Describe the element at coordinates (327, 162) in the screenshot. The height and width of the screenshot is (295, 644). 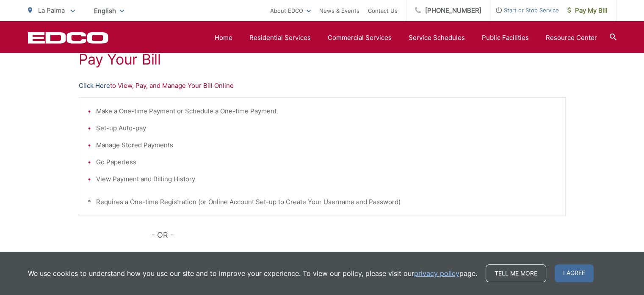
I see `li: Go Paperless` at that location.